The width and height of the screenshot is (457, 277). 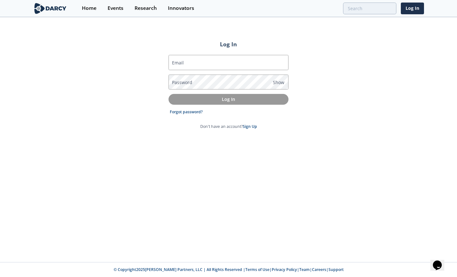 I want to click on div: Research, so click(x=146, y=8).